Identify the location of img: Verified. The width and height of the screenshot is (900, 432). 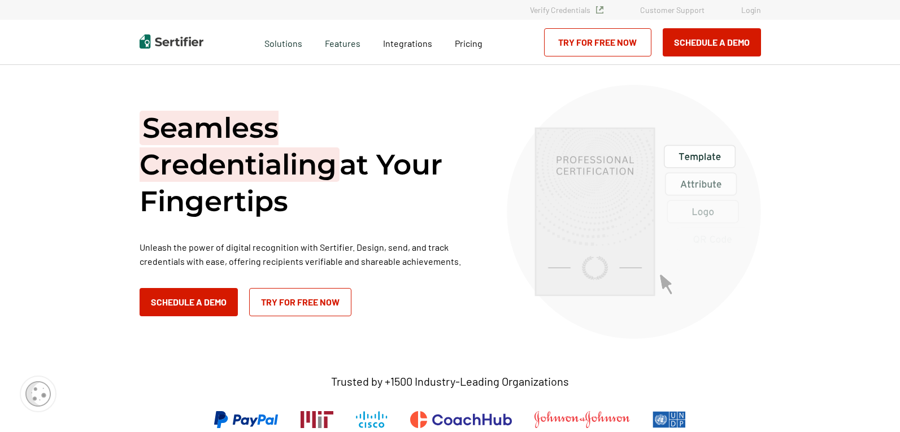
(600, 10).